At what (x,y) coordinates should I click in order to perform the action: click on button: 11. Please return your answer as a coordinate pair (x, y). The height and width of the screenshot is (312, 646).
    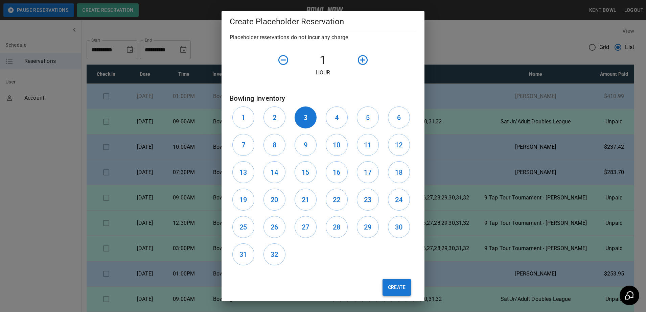
    Looking at the image, I should click on (368, 145).